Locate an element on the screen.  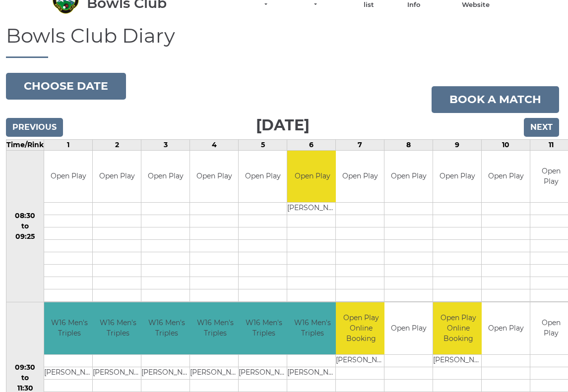
h1: Bowls Club Diary is located at coordinates (282, 41).